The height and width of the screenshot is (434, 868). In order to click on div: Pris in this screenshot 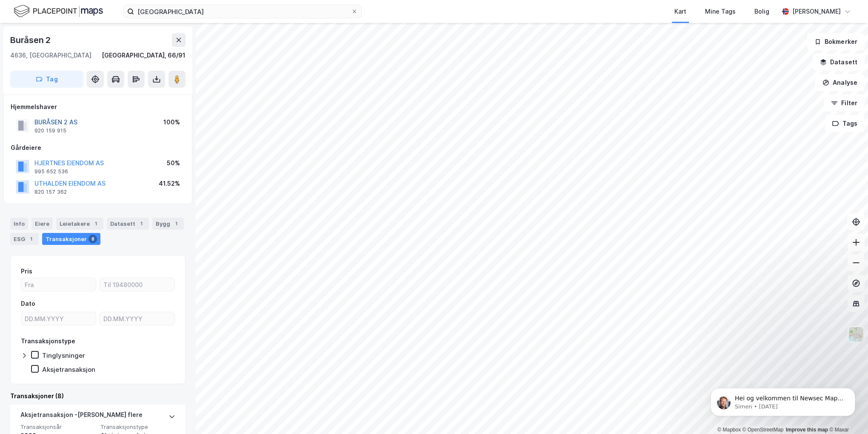, I will do `click(26, 272)`.